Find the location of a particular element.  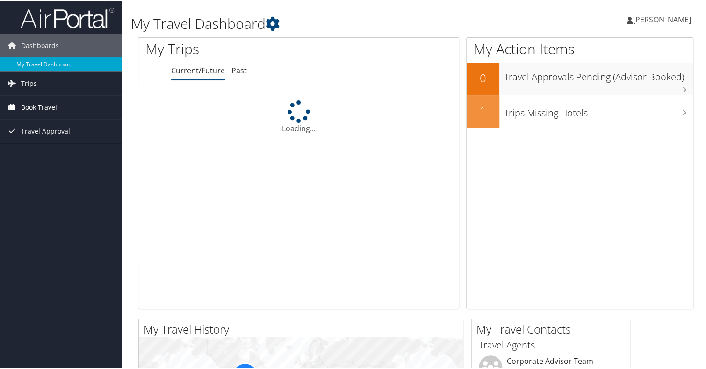

h2: 1 is located at coordinates (483, 110).